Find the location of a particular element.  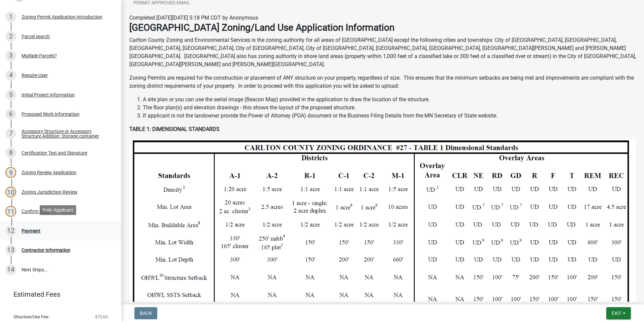

span: Structure/Use Fee: is located at coordinates (31, 317).